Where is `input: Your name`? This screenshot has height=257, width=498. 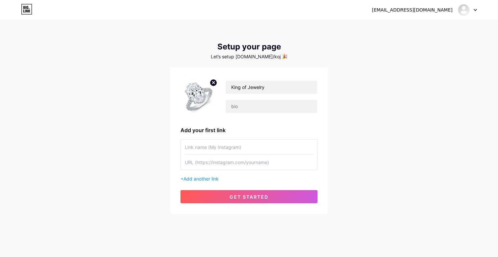 input: Your name is located at coordinates (272, 87).